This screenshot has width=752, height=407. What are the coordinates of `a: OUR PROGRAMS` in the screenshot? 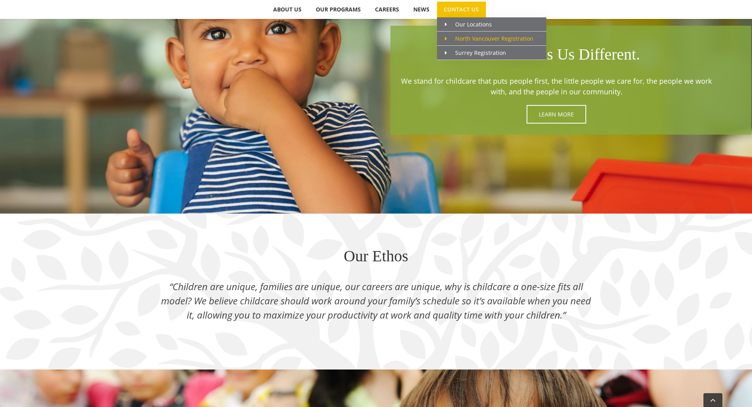 It's located at (338, 9).